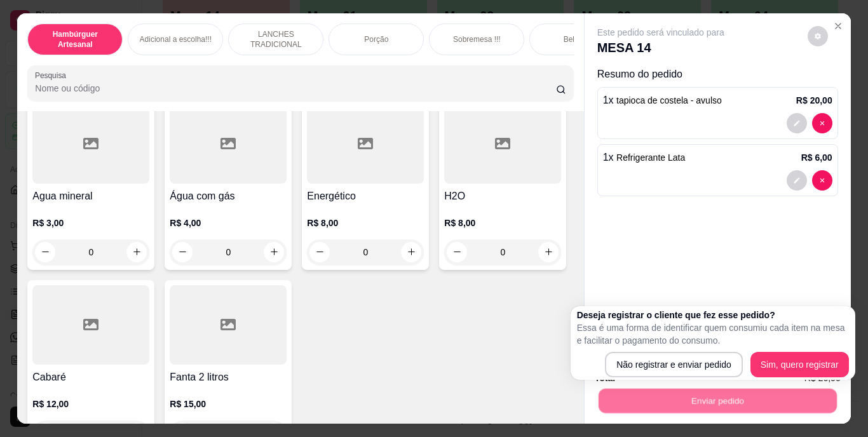 The width and height of the screenshot is (868, 437). I want to click on h4: Agua mineral, so click(91, 196).